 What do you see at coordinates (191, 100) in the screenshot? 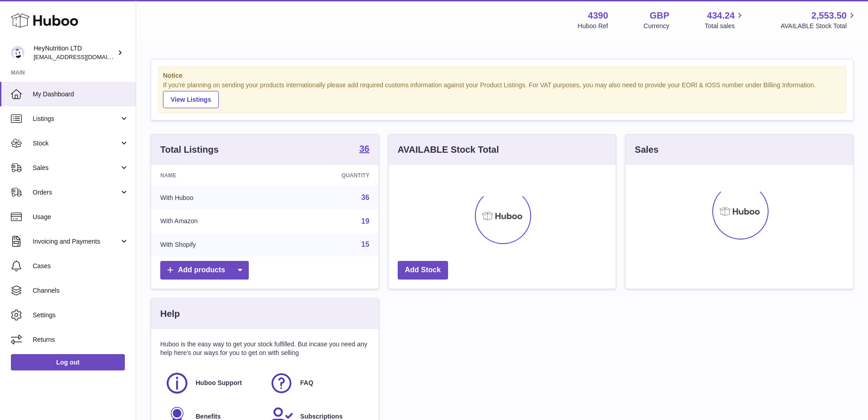
I see `a: View Listings` at bounding box center [191, 100].